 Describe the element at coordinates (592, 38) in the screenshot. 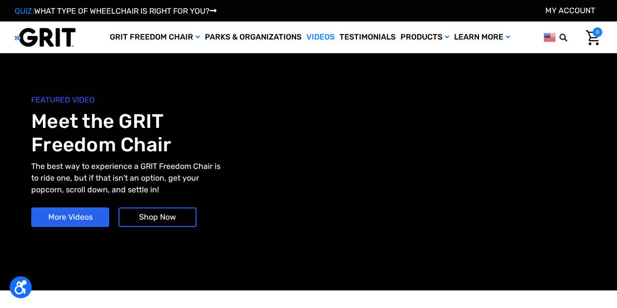

I see `img: Cart` at that location.